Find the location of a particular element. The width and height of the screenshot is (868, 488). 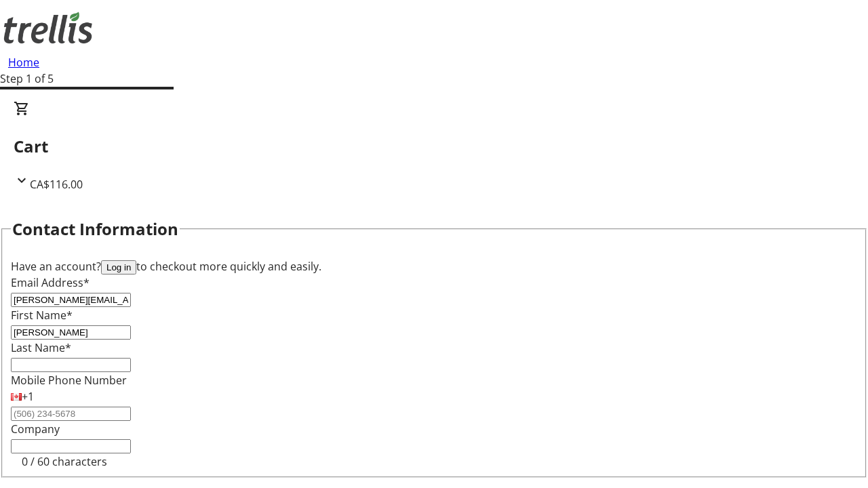

h2: Cart is located at coordinates (434, 146).